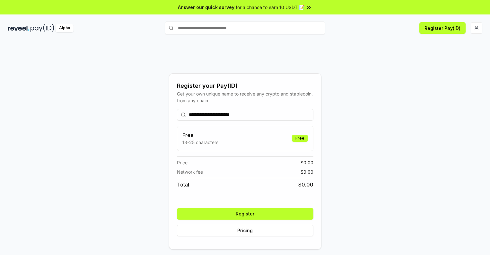 This screenshot has height=255, width=490. I want to click on span: Answer our quick survey, so click(206, 7).